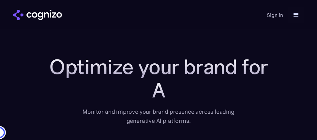 This screenshot has width=317, height=140. What do you see at coordinates (275, 15) in the screenshot?
I see `a: Sign in` at bounding box center [275, 15].